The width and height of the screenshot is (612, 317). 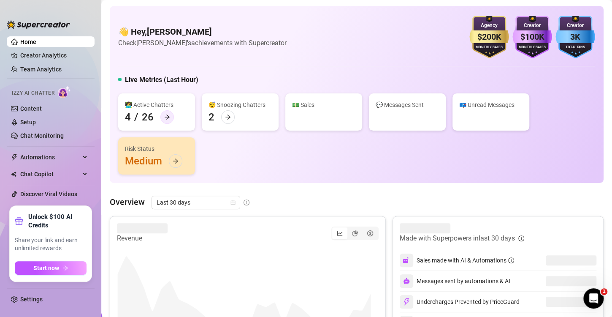 I want to click on h5: Live Metrics (Last Hour), so click(x=162, y=80).